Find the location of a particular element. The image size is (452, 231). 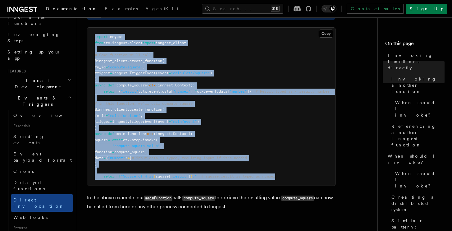

span: Setting up your app is located at coordinates (34, 55).